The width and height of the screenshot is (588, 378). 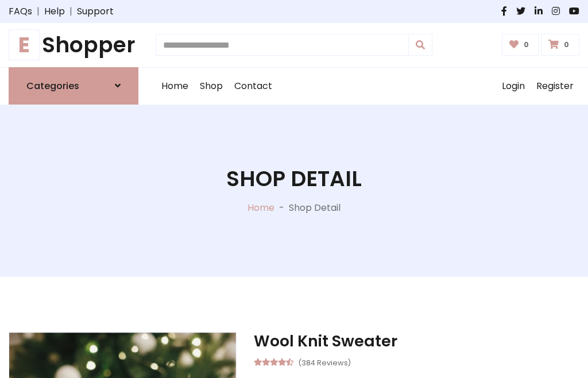 What do you see at coordinates (324, 362) in the screenshot?
I see `small: (384 Reviews)` at bounding box center [324, 362].